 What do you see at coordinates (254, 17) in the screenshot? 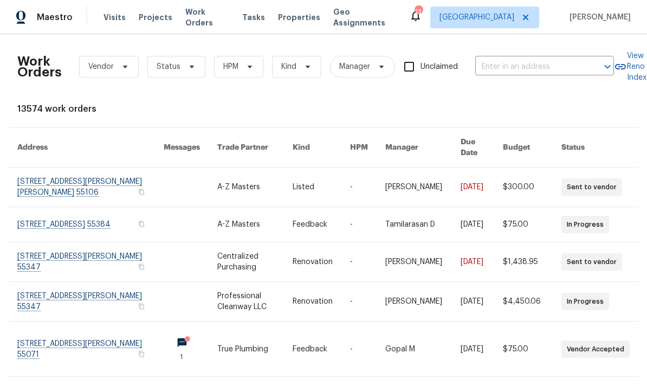
I see `span: Tasks` at bounding box center [254, 17].